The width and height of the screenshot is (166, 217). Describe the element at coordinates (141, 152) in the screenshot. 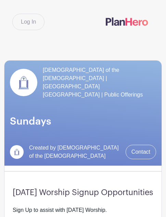

I see `a: Contact` at that location.